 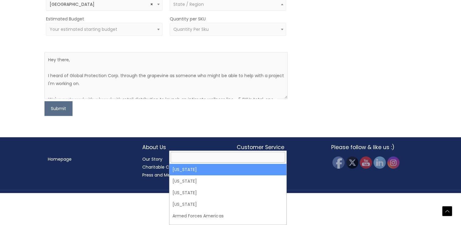 I want to click on label: Quantity per SKU, so click(x=188, y=19).